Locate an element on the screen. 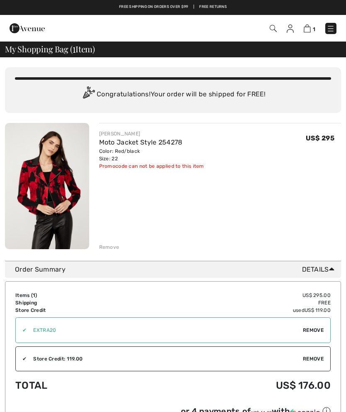 The height and width of the screenshot is (412, 346). td: Store Credit is located at coordinates (74, 310).